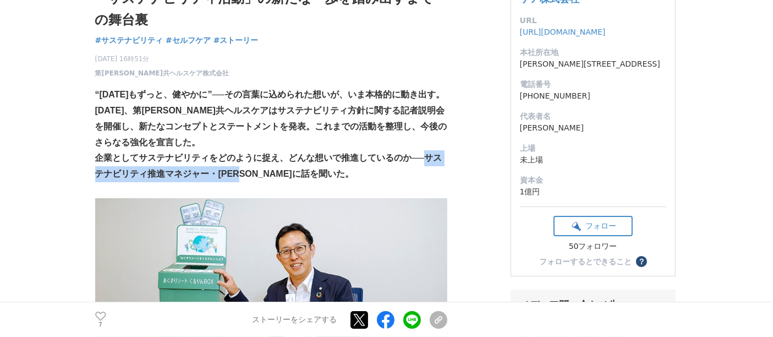 The height and width of the screenshot is (337, 773). Describe the element at coordinates (593, 191) in the screenshot. I see `dd: 1億円` at that location.